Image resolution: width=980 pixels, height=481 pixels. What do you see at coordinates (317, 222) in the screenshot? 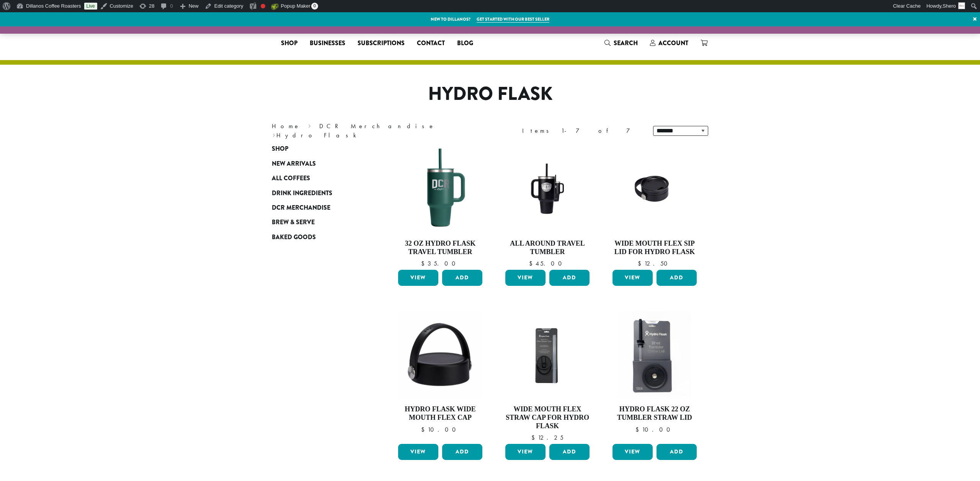
I see `a: Brew & Serve` at bounding box center [317, 222].